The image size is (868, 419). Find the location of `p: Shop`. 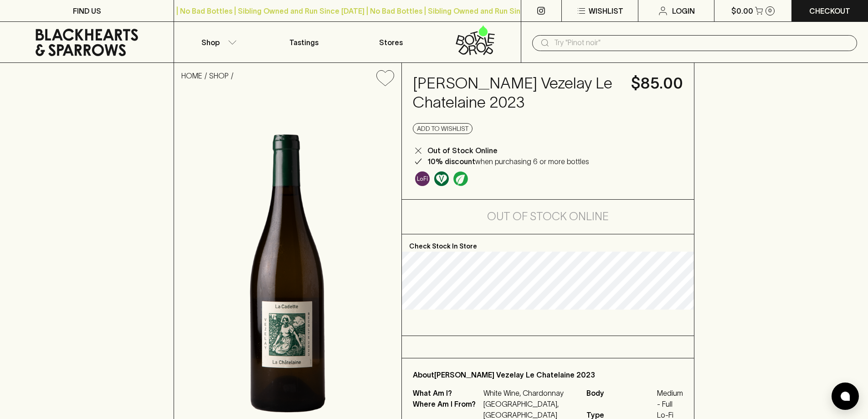

p: Shop is located at coordinates (211, 43).